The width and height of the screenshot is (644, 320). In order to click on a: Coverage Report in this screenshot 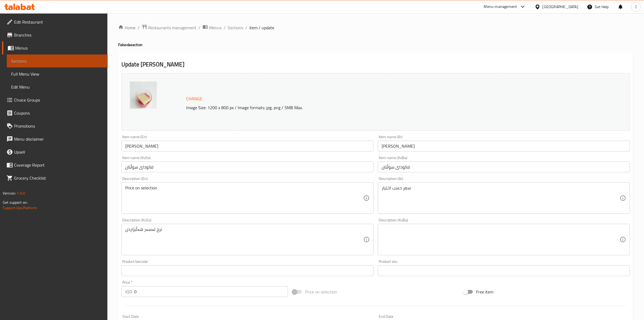, I will do `click(55, 165)`.